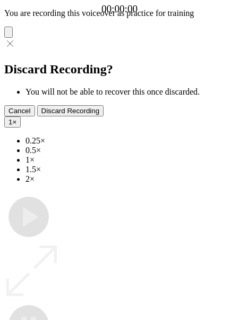 The height and width of the screenshot is (320, 239). What do you see at coordinates (20, 111) in the screenshot?
I see `button: Cancel` at bounding box center [20, 111].